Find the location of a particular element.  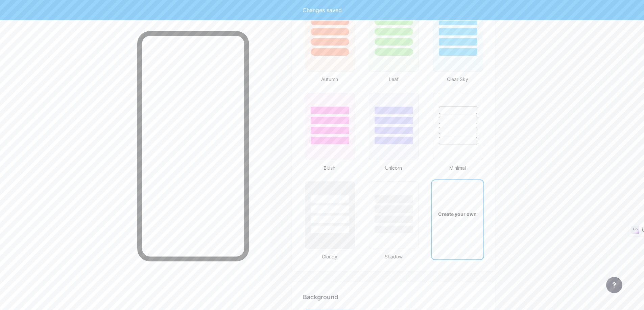

div: Background is located at coordinates (393, 297).